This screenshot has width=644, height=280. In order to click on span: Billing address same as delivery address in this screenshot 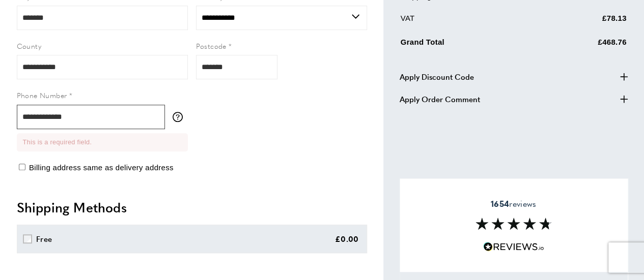, I will do `click(101, 167)`.